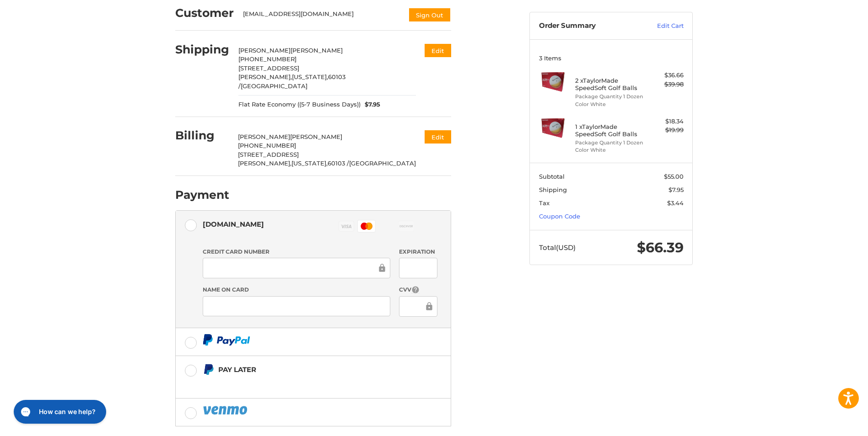 This screenshot has width=868, height=436. What do you see at coordinates (660, 248) in the screenshot?
I see `span: $66.39` at bounding box center [660, 248].